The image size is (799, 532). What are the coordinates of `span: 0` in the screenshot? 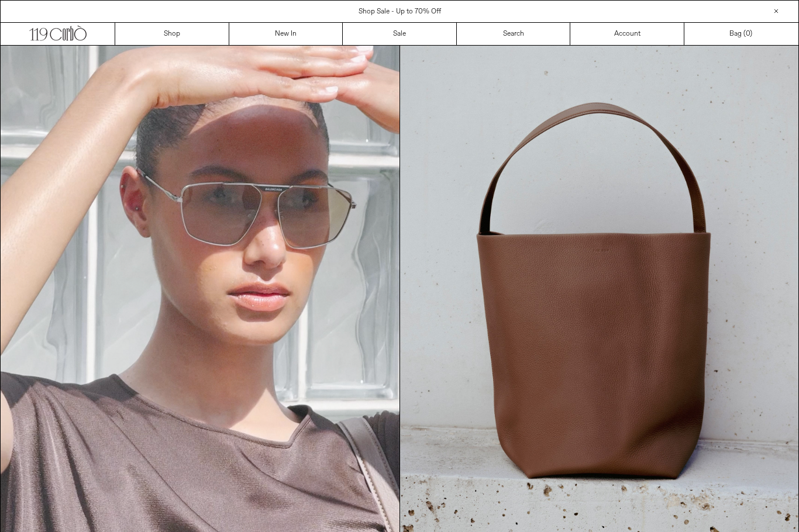 It's located at (747, 34).